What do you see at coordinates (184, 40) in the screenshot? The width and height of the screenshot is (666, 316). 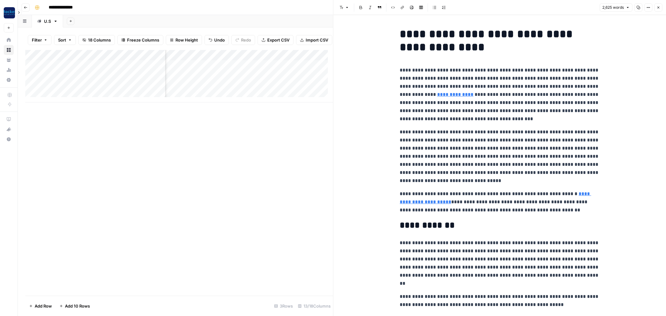 I see `button: Row Height` at bounding box center [184, 40].